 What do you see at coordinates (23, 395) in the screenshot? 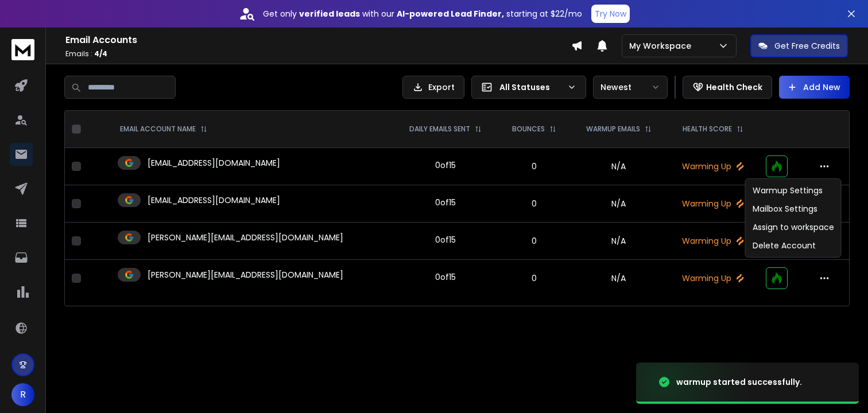
I see `span: R` at bounding box center [23, 395].